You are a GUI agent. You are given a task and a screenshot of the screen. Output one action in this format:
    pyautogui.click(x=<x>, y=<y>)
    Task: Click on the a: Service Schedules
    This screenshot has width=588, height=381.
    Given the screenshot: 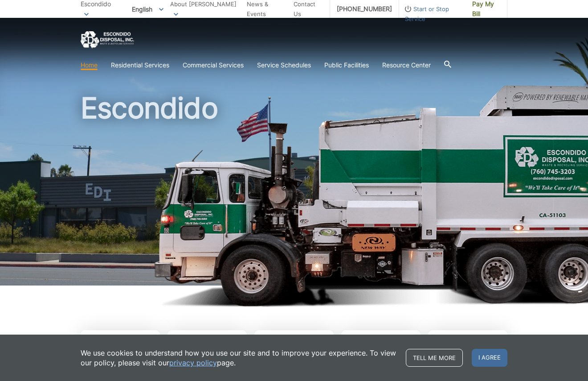 What is the action you would take?
    pyautogui.click(x=284, y=65)
    